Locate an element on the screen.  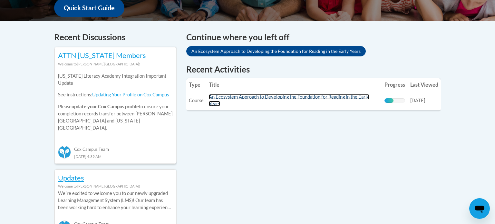
div: Progress, % is located at coordinates (389, 101).